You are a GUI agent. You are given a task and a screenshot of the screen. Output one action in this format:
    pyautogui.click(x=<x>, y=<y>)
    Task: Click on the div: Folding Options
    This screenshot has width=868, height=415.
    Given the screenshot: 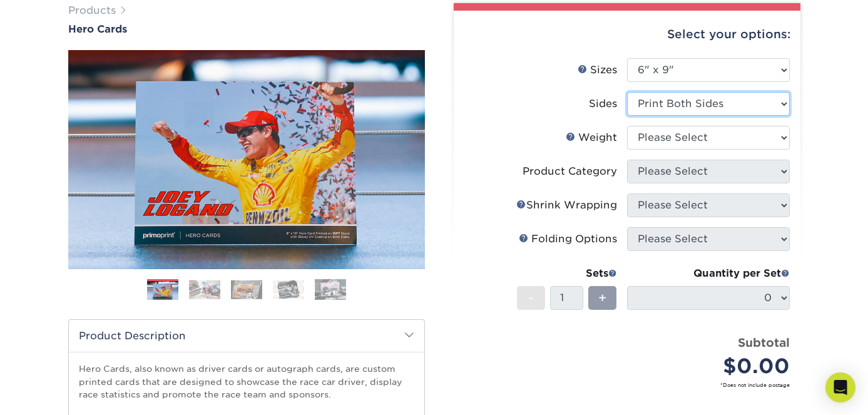 What is the action you would take?
    pyautogui.click(x=568, y=239)
    